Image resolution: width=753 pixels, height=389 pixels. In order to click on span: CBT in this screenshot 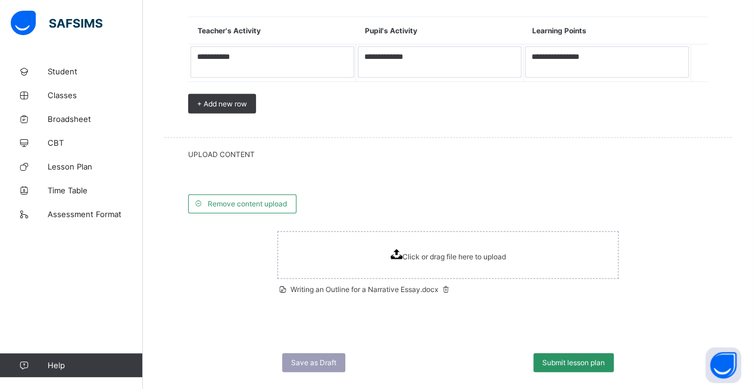, I will do `click(95, 143)`.